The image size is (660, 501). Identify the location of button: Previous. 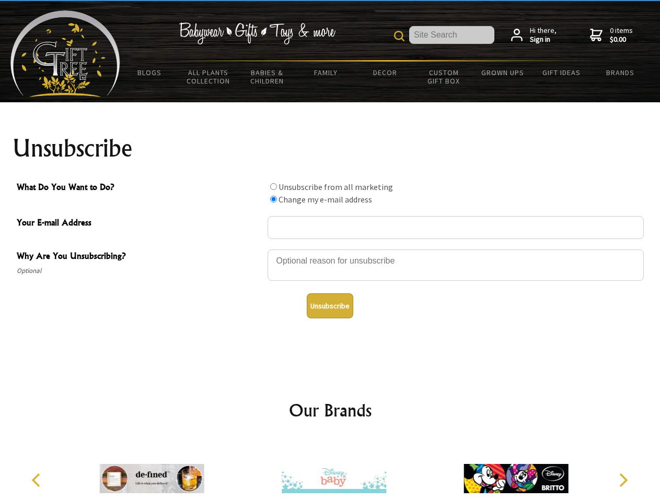
(38, 480).